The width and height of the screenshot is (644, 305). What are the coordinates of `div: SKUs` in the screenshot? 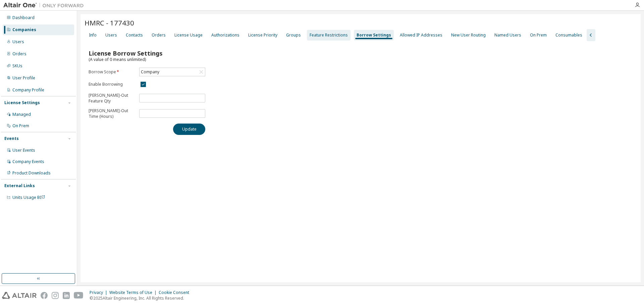 It's located at (18, 66).